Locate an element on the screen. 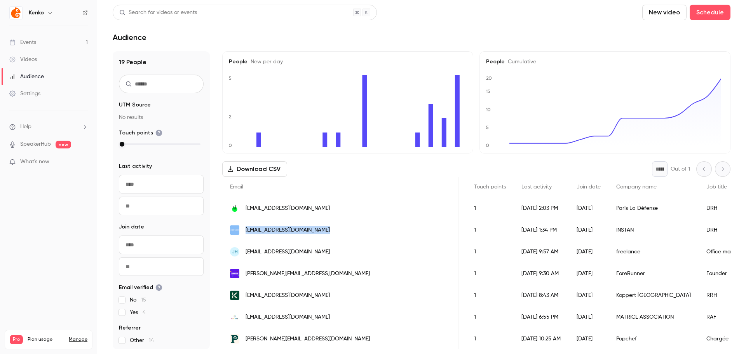 Image resolution: width=746 pixels, height=354 pixels. div: Videos is located at coordinates (23, 59).